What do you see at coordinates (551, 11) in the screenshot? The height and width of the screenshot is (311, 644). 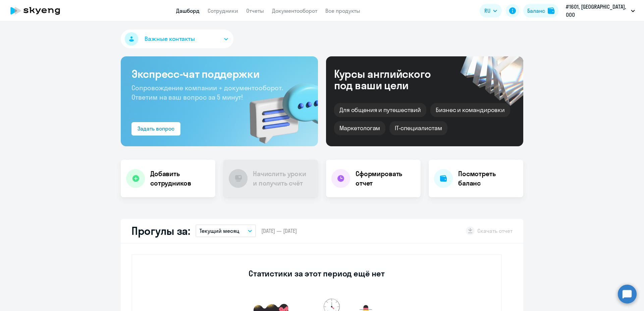 I see `img: balance` at bounding box center [551, 11].